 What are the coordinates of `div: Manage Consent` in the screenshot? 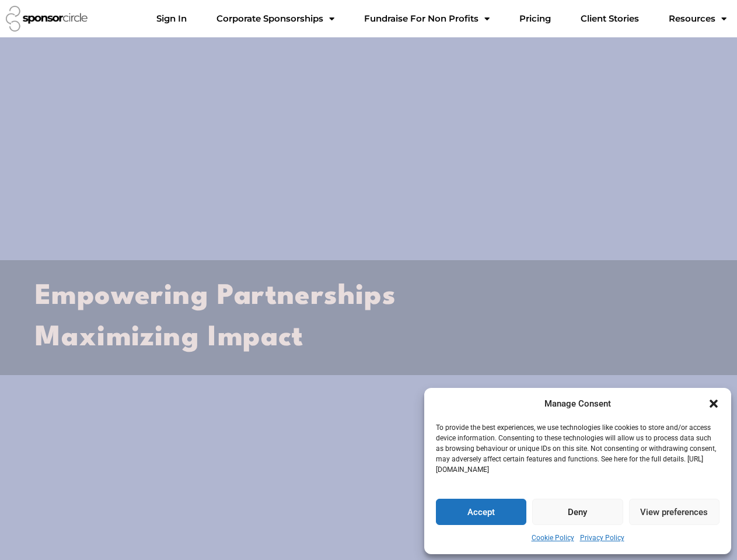 It's located at (578, 404).